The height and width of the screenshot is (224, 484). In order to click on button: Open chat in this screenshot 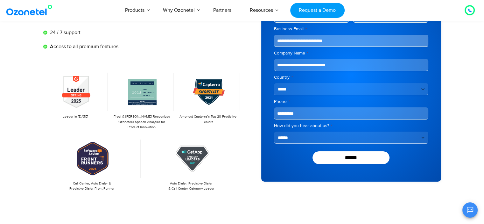, I will do `click(470, 210)`.